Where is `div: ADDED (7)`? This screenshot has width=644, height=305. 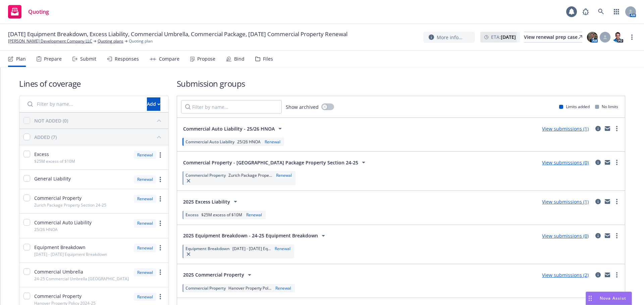
div: ADDED (7) is located at coordinates (46, 137).